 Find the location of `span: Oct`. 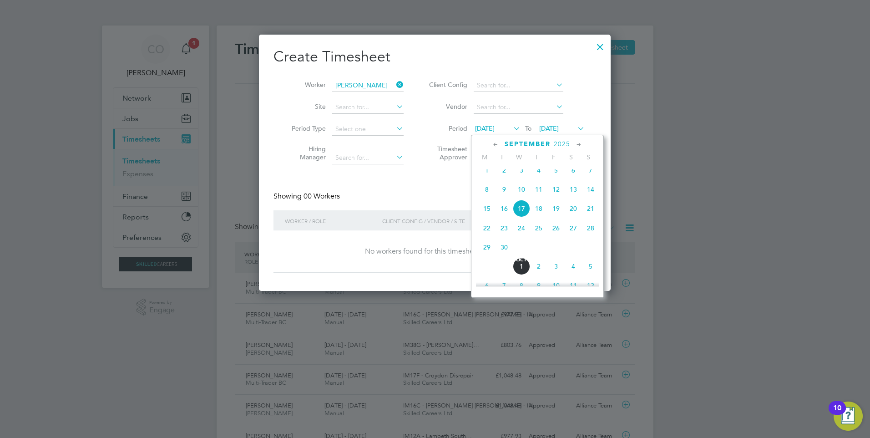

span: Oct is located at coordinates (522, 260).